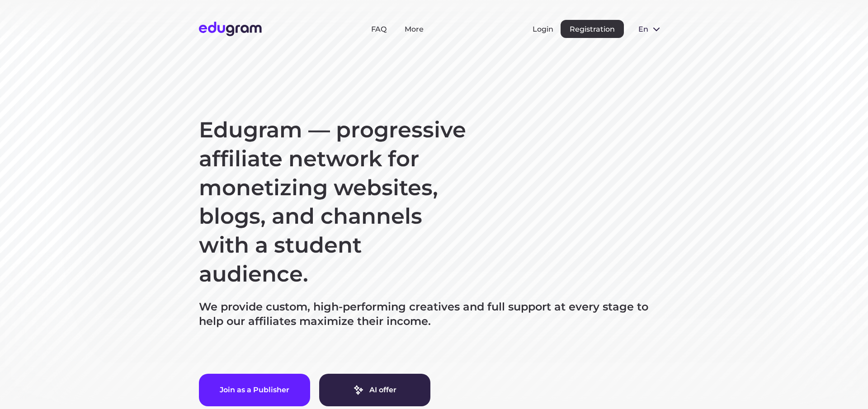 The height and width of the screenshot is (409, 868). I want to click on a: AI offer, so click(375, 390).